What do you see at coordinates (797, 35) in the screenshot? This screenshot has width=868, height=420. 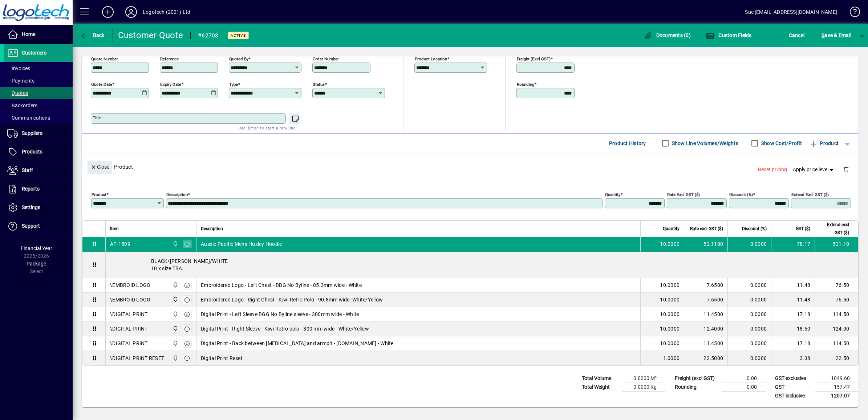 I see `button: Cancel` at bounding box center [797, 35].